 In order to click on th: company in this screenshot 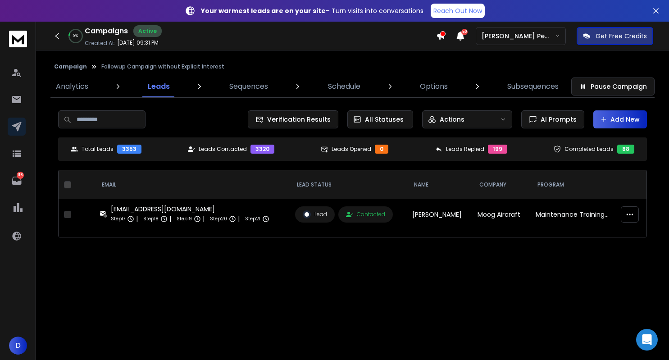, I will do `click(501, 185)`.